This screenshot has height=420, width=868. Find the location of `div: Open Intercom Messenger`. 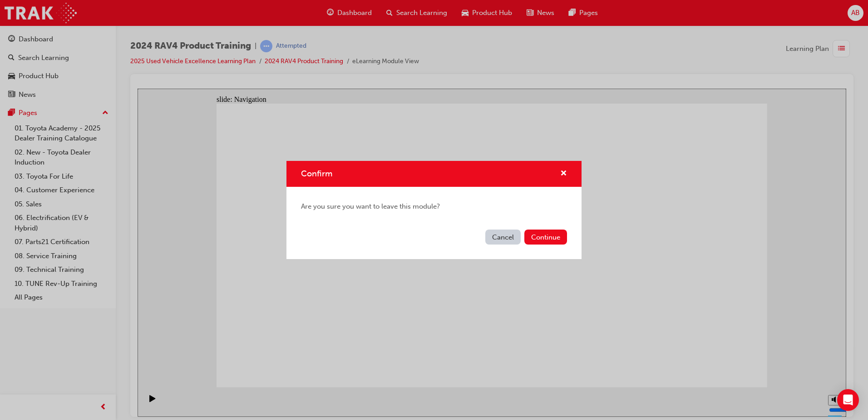

div: Open Intercom Messenger is located at coordinates (848, 400).